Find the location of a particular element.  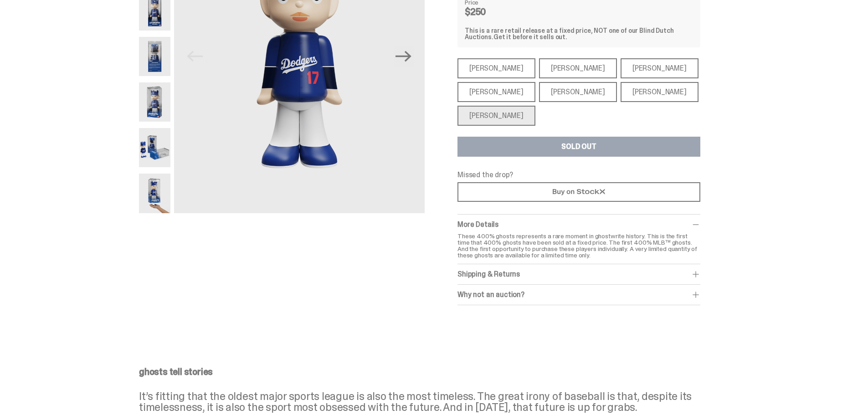

div: This is a rare retail release at a fixed price, NOT one of our Blind Dutch Auctions. is located at coordinates (578, 34).